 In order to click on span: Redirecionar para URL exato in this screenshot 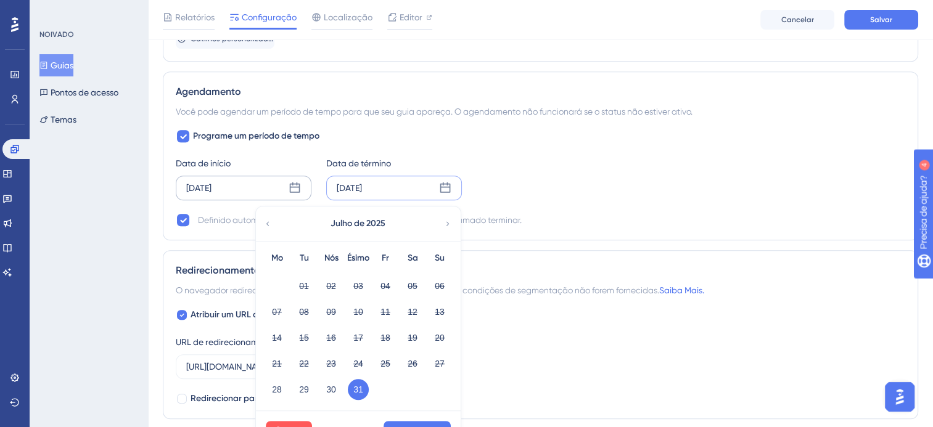, I will do `click(247, 399)`.